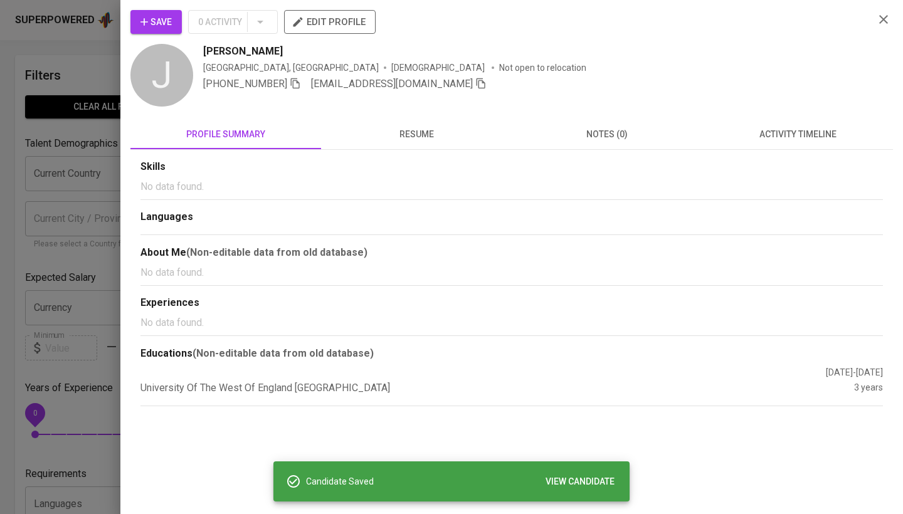  I want to click on button: Save, so click(156, 22).